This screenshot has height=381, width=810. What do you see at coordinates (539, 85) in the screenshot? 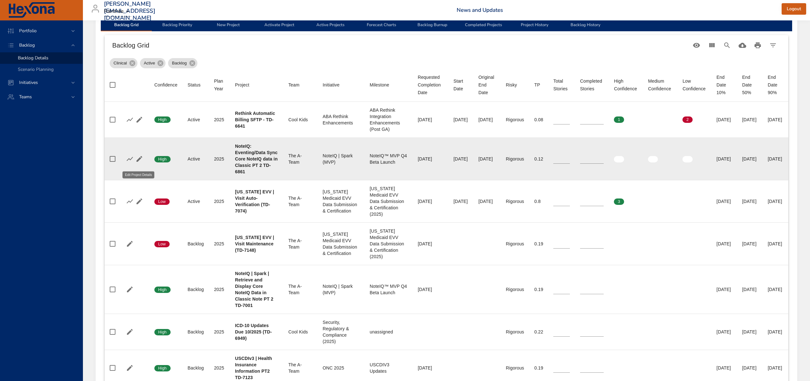
I see `span: TP` at bounding box center [539, 85].